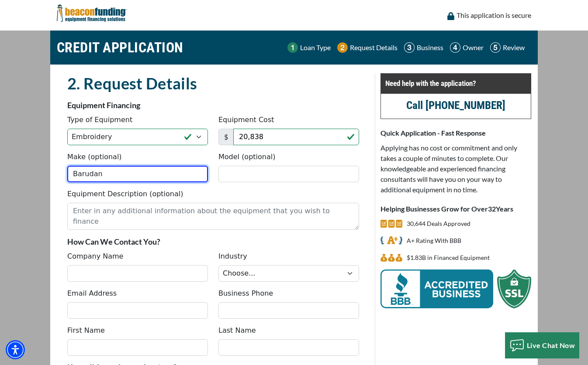  Describe the element at coordinates (455, 169) in the screenshot. I see `p: Applying has no cost or commitment and only takes a couple of minutes to complete. Our knowledgea...` at that location.